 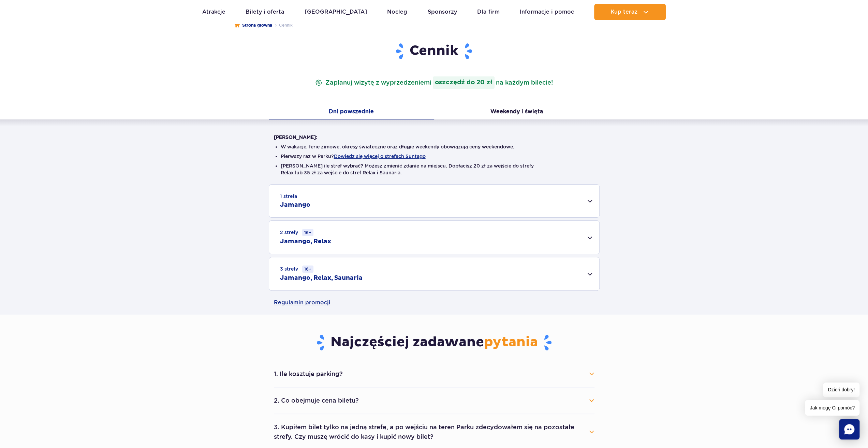 I want to click on a: Regulamin promocji, so click(x=434, y=303).